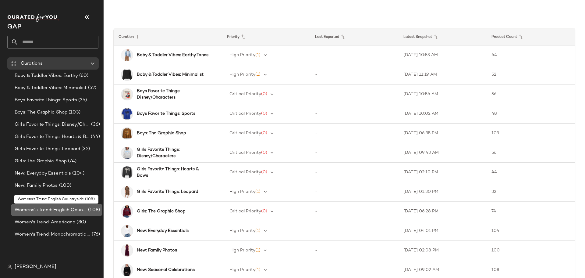  What do you see at coordinates (127, 55) in the screenshot?
I see `img: cn59924334.jpg` at bounding box center [127, 55].